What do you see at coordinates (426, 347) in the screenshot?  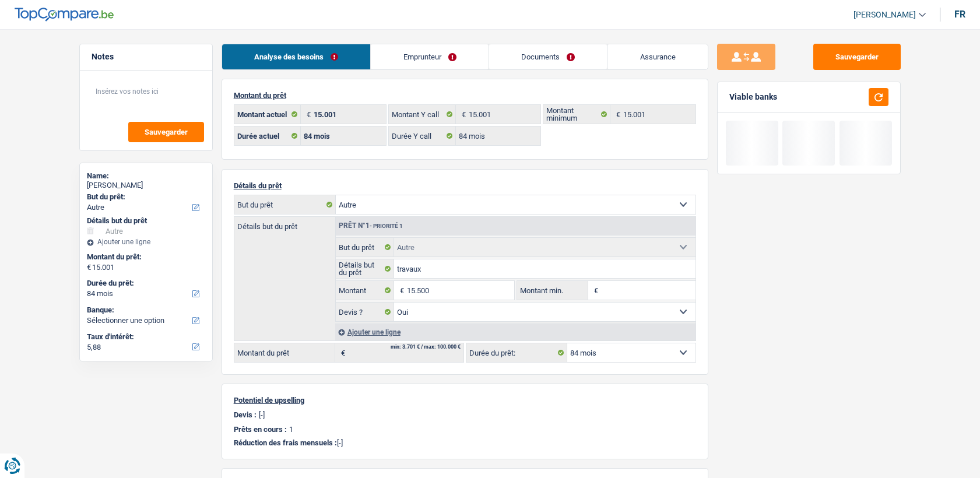 I see `div: min: 3.701 € / max: 100.000 €` at bounding box center [426, 347].